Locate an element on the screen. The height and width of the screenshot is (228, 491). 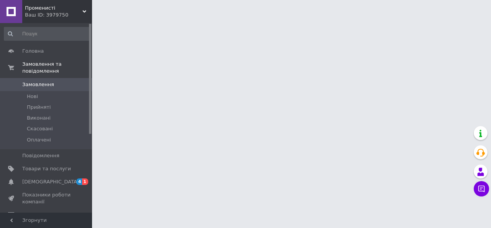
span: Відгуки is located at coordinates (32, 215).